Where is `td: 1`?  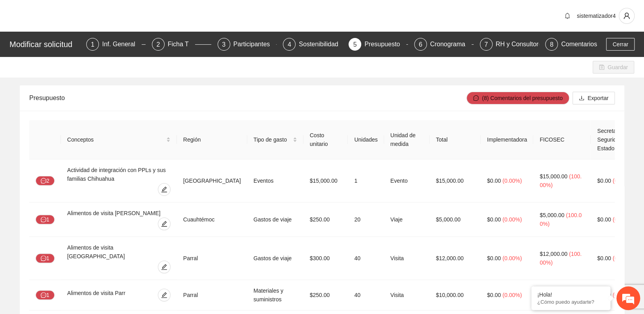 td: 1 is located at coordinates (365, 181).